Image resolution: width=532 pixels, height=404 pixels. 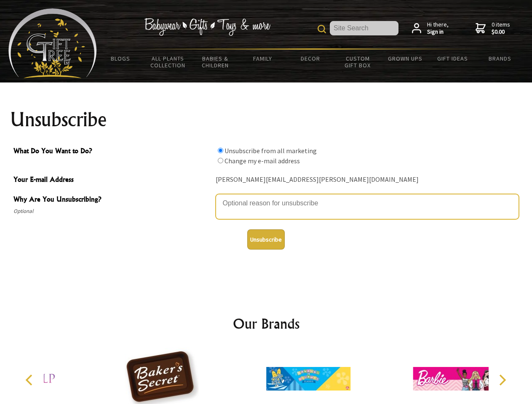 What do you see at coordinates (437, 32) in the screenshot?
I see `strong: Sign in` at bounding box center [437, 32].